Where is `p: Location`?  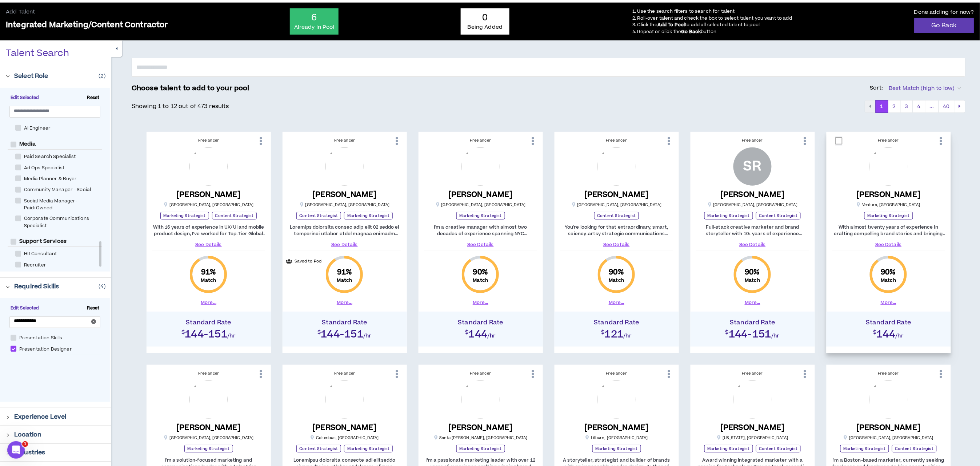 p: Location is located at coordinates (28, 434).